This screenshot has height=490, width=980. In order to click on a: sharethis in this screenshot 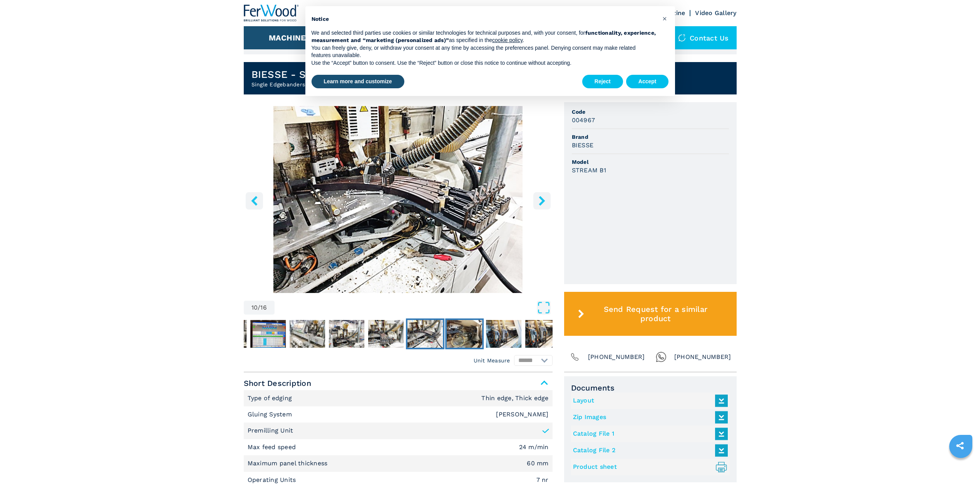, I will do `click(960, 445)`.